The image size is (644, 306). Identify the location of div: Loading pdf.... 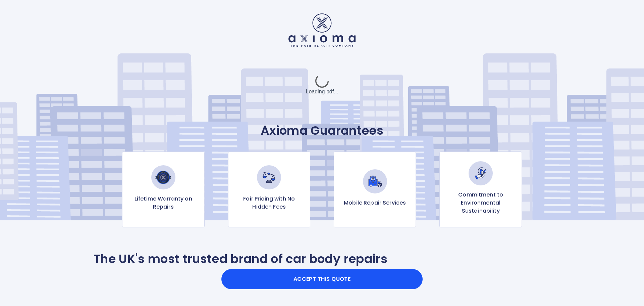
(322, 85).